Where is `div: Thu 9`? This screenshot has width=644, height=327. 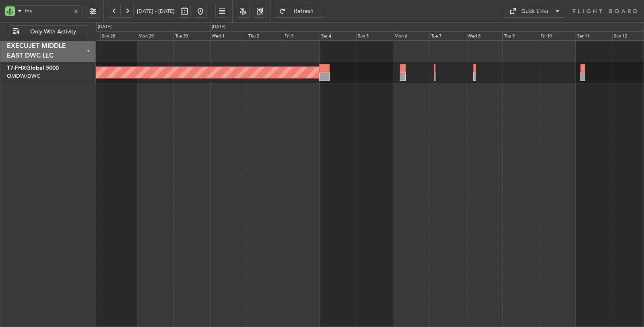
div: Thu 9 is located at coordinates (520, 36).